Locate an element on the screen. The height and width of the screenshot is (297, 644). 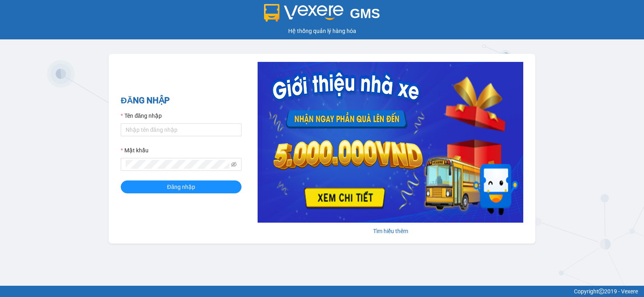
input: Mật khẩu is located at coordinates (177, 164).